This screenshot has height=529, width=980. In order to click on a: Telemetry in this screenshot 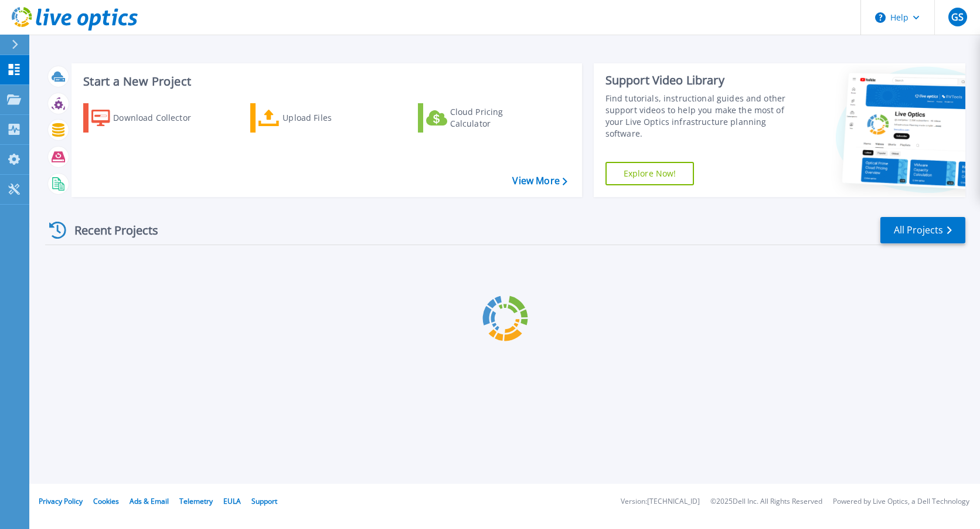, I will do `click(196, 501)`.